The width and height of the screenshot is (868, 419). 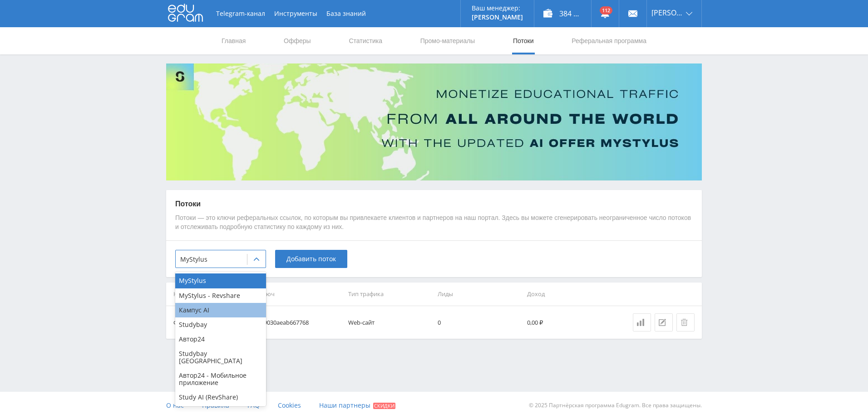 I want to click on a: Наши партнеры Скидки, so click(x=358, y=405).